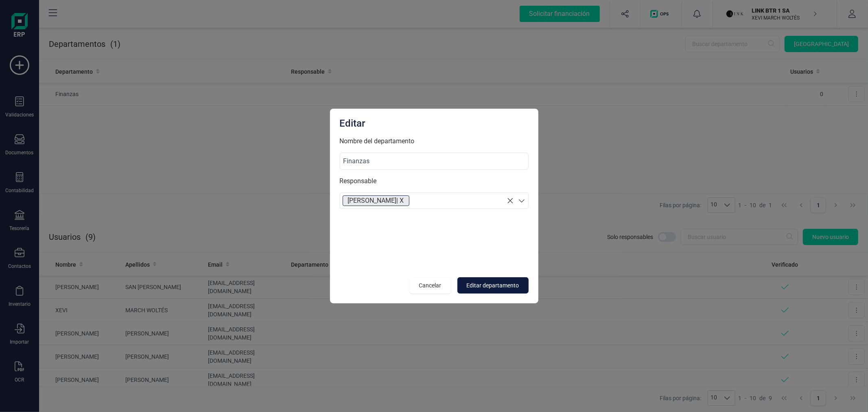 This screenshot has height=412, width=868. What do you see at coordinates (434, 181) in the screenshot?
I see `p: Responsable` at bounding box center [434, 181].